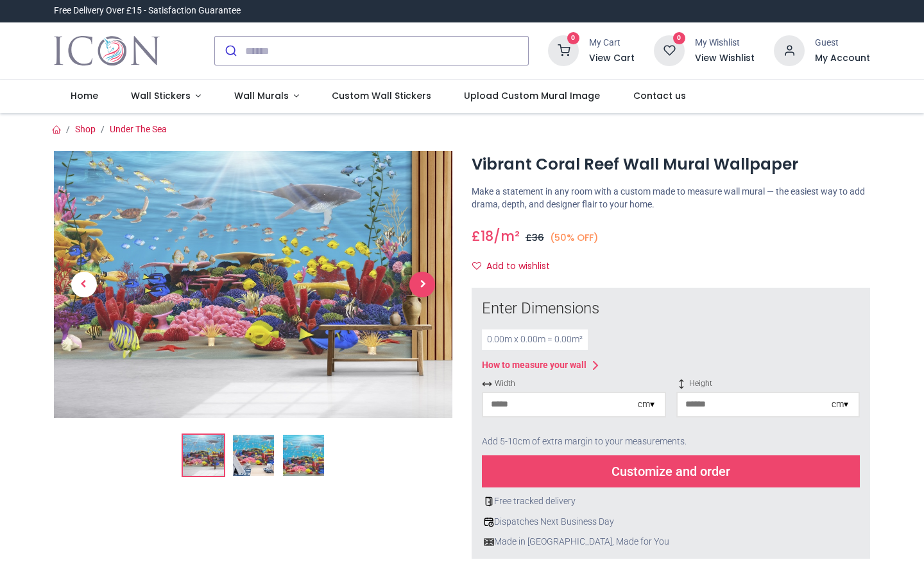 This screenshot has width=924, height=578. I want to click on a: Under The Sea, so click(138, 129).